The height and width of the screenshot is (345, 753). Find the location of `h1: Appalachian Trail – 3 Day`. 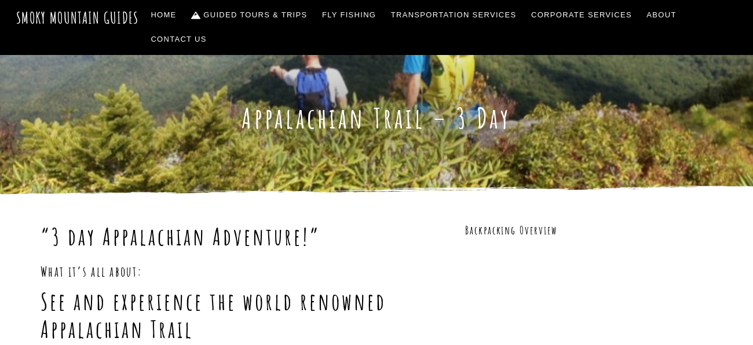

h1: Appalachian Trail – 3 Day is located at coordinates (377, 118).